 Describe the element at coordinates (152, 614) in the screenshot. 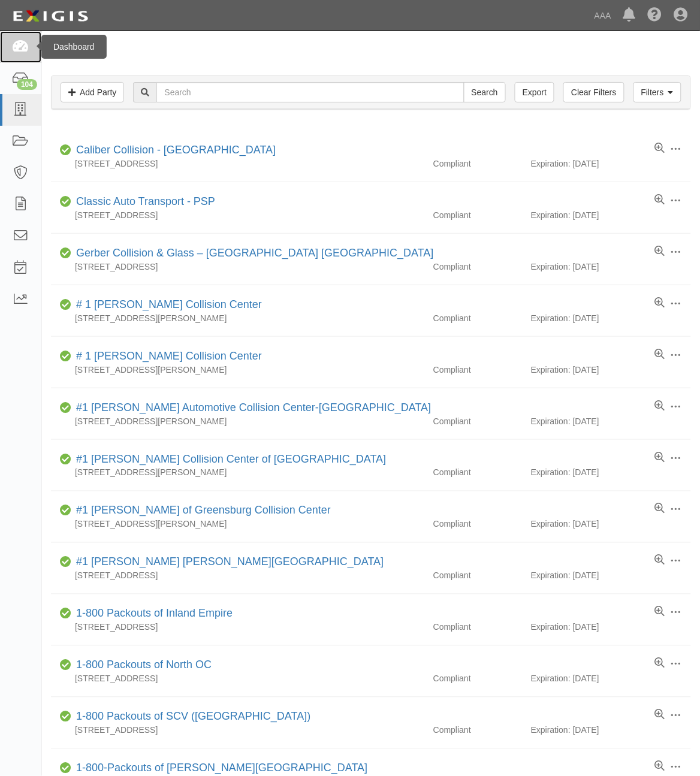

I see `div: 1-800 Packouts of Inland Empire` at that location.